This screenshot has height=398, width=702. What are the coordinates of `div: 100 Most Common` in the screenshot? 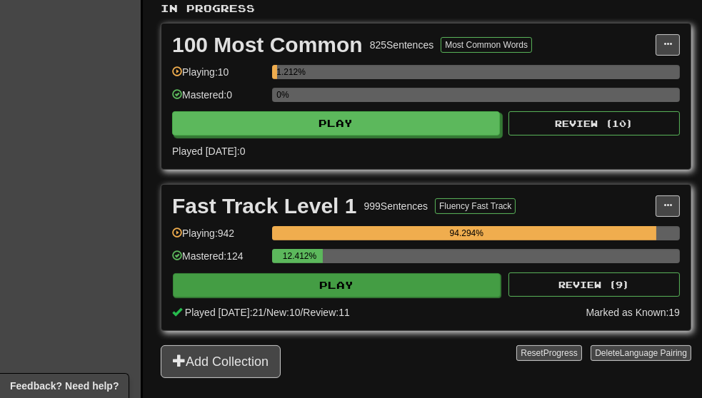 It's located at (267, 45).